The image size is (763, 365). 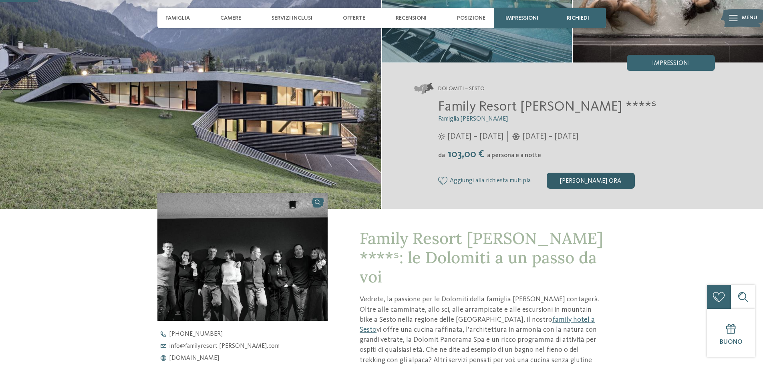 I want to click on span: a persona e a notte, so click(x=514, y=155).